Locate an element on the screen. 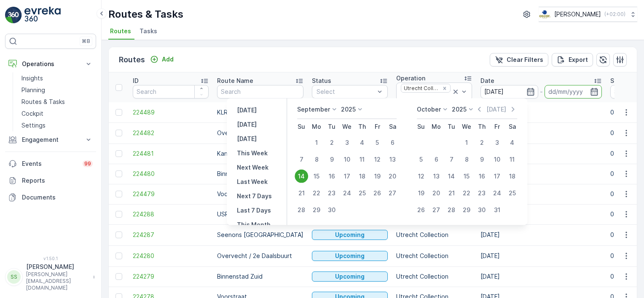 The height and width of the screenshot is (298, 644). p: 99 is located at coordinates (87, 164).